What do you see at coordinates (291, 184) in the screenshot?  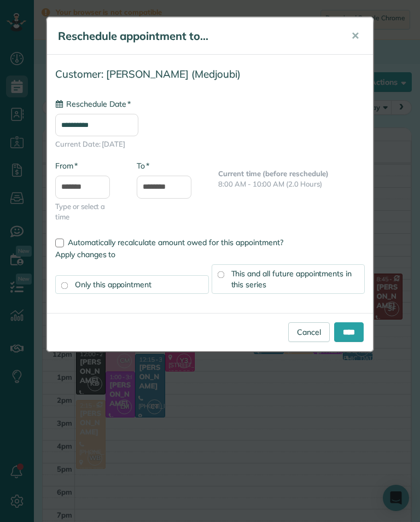 I see `p: 8:00 AM - 10:00 AM (2.0 Hours)` at bounding box center [291, 184].